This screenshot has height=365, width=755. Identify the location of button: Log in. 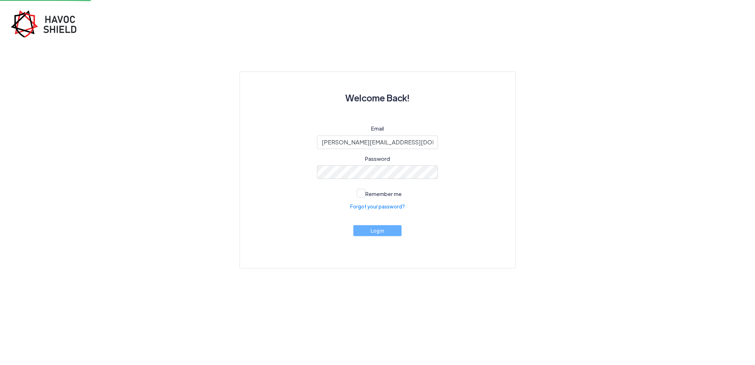
(377, 230).